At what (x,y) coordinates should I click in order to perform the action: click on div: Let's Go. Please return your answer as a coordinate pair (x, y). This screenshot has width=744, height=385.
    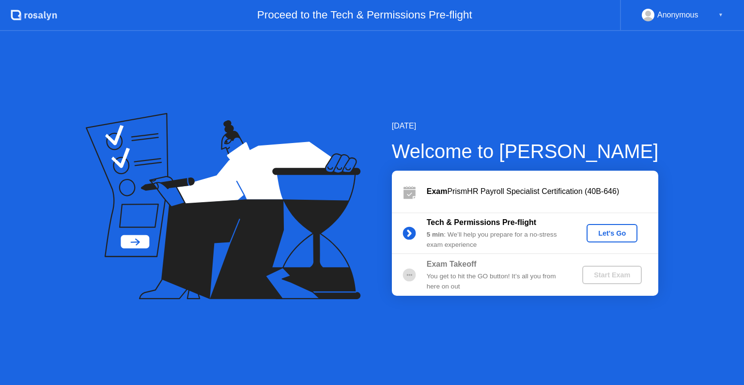
    Looking at the image, I should click on (612, 233).